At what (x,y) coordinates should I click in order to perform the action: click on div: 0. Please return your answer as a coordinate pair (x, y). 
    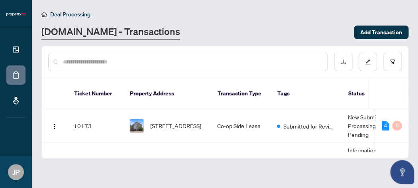
    Looking at the image, I should click on (397, 126).